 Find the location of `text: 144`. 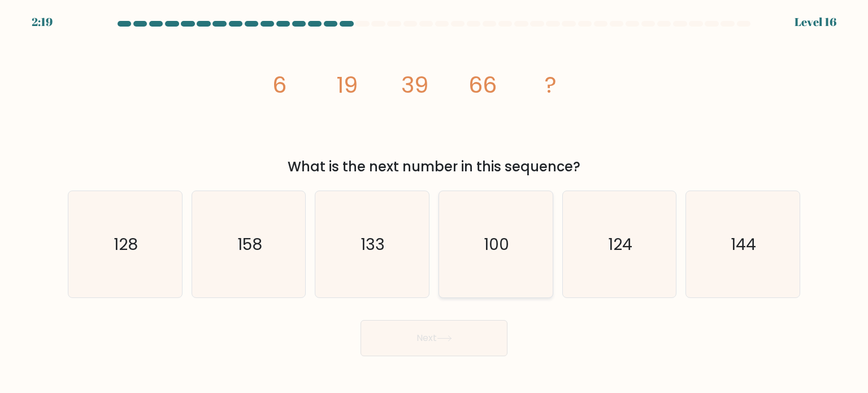

text: 144 is located at coordinates (744, 244).